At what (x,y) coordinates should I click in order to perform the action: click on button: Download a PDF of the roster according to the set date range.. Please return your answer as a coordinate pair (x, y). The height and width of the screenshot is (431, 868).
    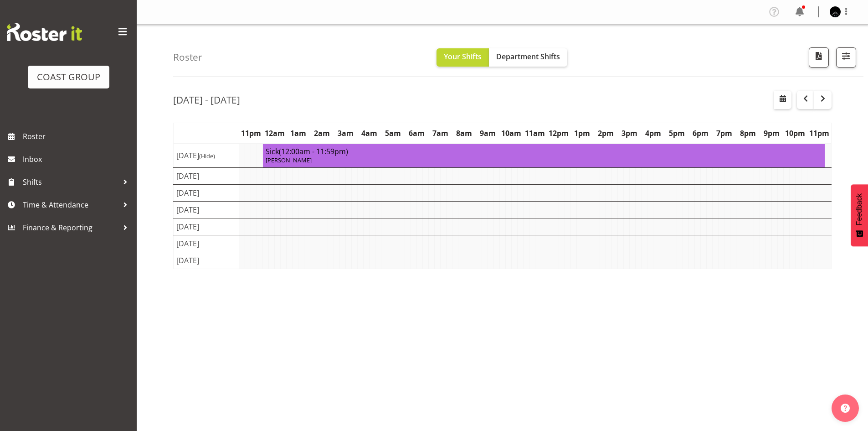
    Looking at the image, I should click on (818, 58).